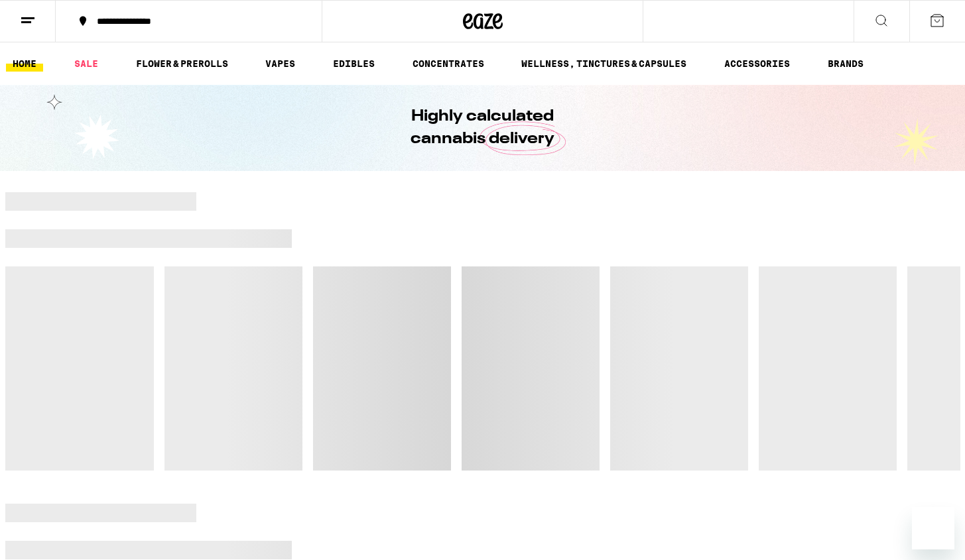 The width and height of the screenshot is (965, 560). What do you see at coordinates (448, 64) in the screenshot?
I see `a: CONCENTRATES` at bounding box center [448, 64].